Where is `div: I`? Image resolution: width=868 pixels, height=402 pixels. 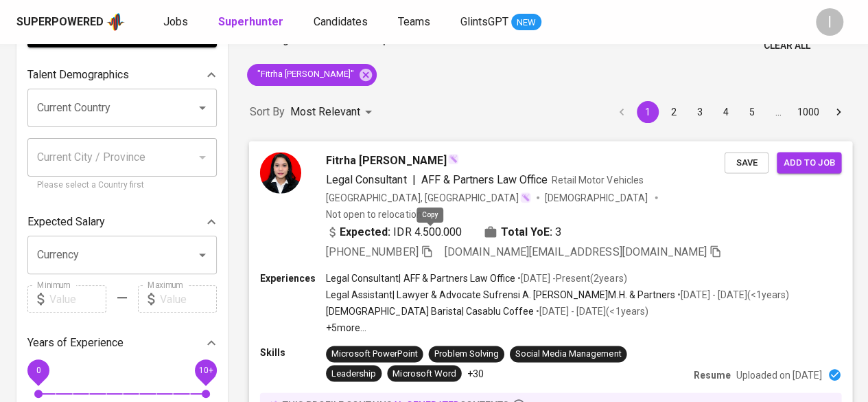 div: I is located at coordinates (830, 22).